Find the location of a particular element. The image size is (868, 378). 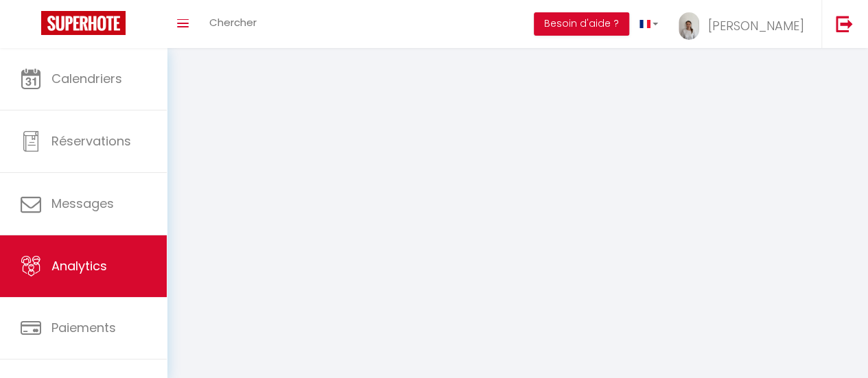

button: Ouvrir le widget de chat LiveChat is located at coordinates (31, 26).